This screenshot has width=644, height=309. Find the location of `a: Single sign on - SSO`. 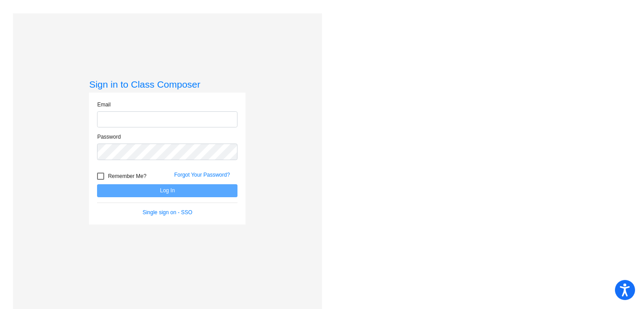

a: Single sign on - SSO is located at coordinates (167, 212).